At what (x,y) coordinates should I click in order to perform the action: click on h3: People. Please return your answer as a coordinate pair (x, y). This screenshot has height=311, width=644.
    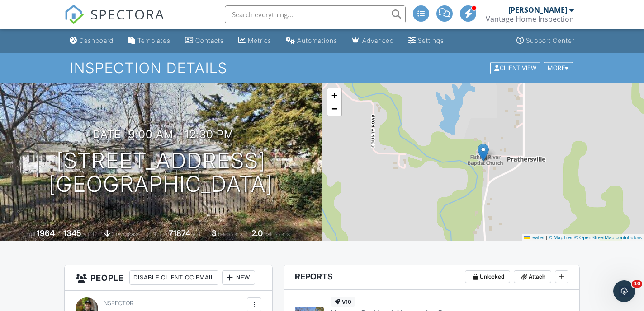
    Looking at the image, I should click on (168, 278).